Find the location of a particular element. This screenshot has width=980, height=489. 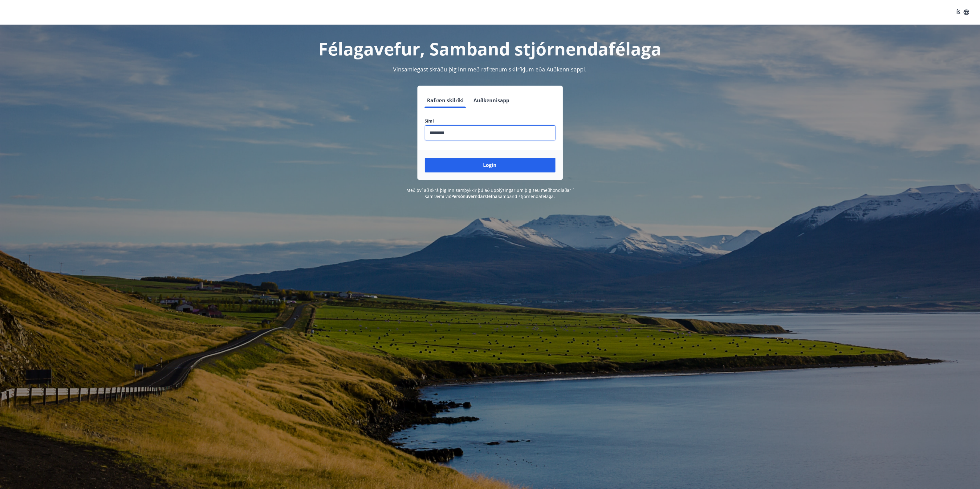

button: Login is located at coordinates (490, 165).